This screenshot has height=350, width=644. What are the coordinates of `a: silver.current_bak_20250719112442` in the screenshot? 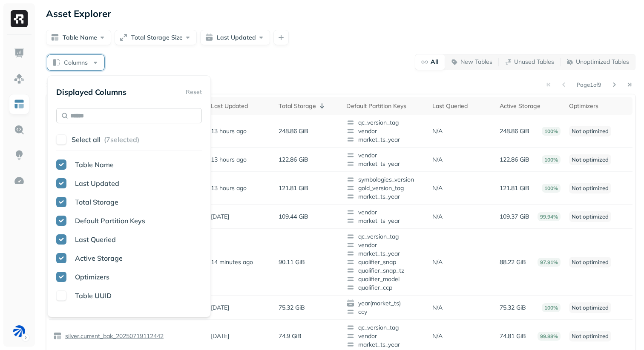 It's located at (113, 336).